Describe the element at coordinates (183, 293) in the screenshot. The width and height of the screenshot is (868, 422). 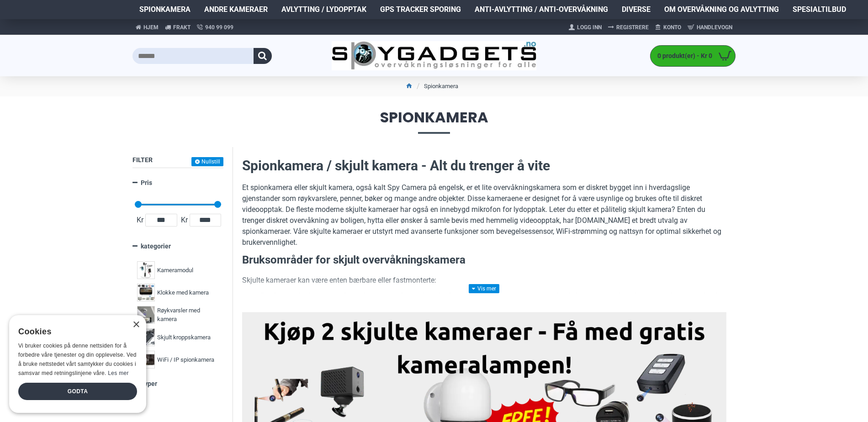
I see `span: Klokke med kamera` at that location.